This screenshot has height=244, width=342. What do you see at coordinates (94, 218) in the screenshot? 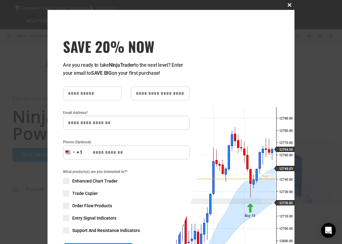
I see `span: Entry Signal Indicators` at bounding box center [94, 218].